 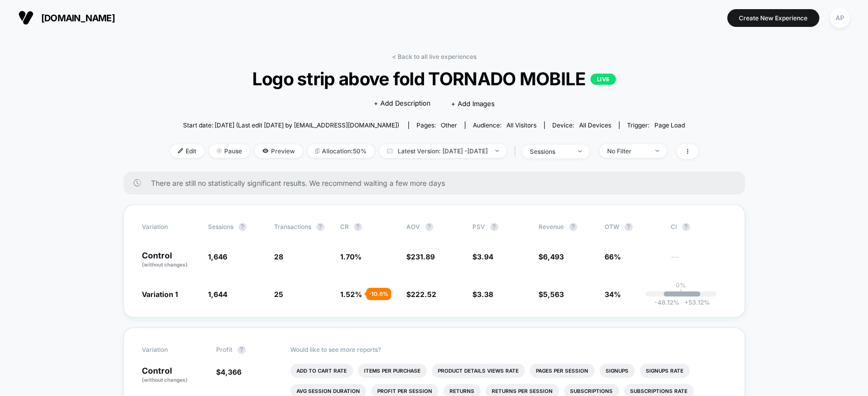 I want to click on span: other, so click(x=449, y=125).